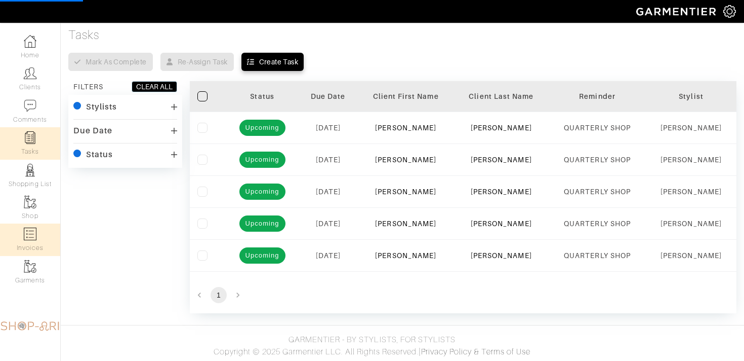 The image size is (744, 361). Describe the element at coordinates (30, 233) in the screenshot. I see `img: orders-icon-0abe47150d42831381b5fb84f609e132dff9fe21cb692f30cb5eec754e2cba89.png` at that location.